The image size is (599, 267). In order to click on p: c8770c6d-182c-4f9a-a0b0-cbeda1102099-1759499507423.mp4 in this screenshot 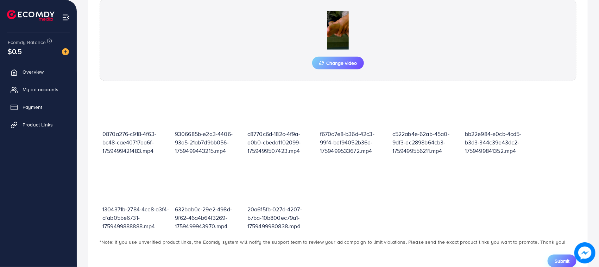, I will do `click(281, 142)`.